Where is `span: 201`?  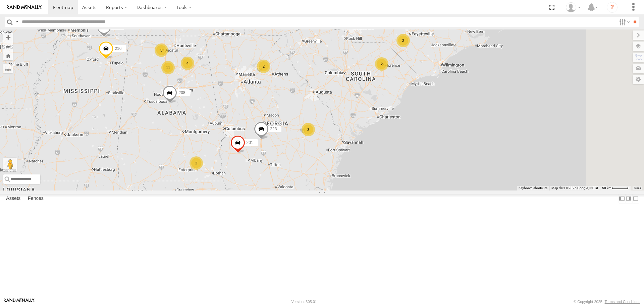
span: 201 is located at coordinates (249, 143).